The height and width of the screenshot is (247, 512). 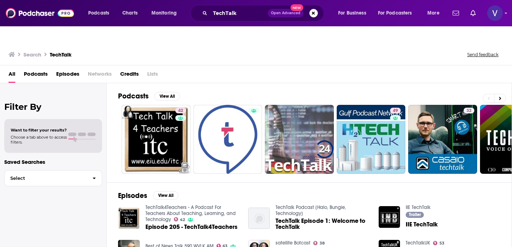 What do you see at coordinates (433, 13) in the screenshot?
I see `span: More` at bounding box center [433, 13].